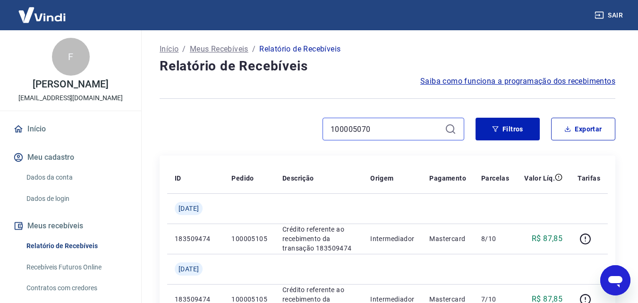 Image resolution: width=638 pixels, height=303 pixels. What do you see at coordinates (219, 49) in the screenshot?
I see `a: Meus Recebíveis` at bounding box center [219, 49].